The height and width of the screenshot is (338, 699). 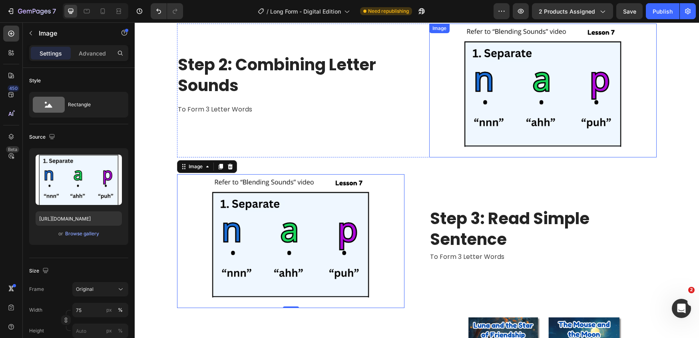 I want to click on div: Undo/Redo, so click(x=167, y=11).